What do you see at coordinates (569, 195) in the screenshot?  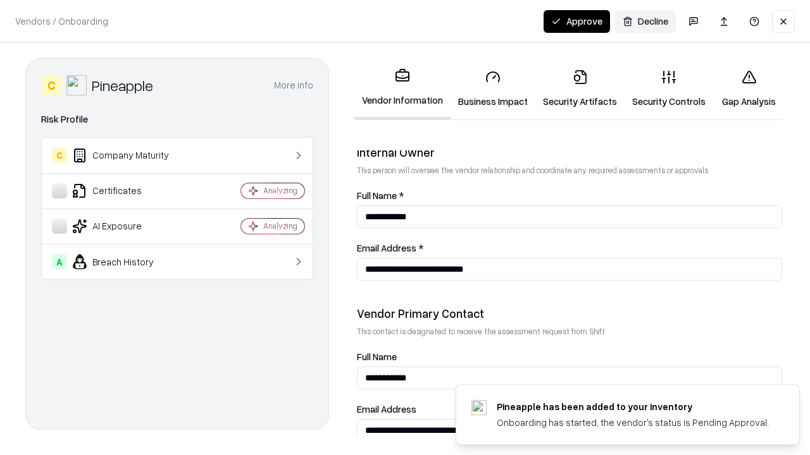 I see `label: Full Name *` at bounding box center [569, 195].